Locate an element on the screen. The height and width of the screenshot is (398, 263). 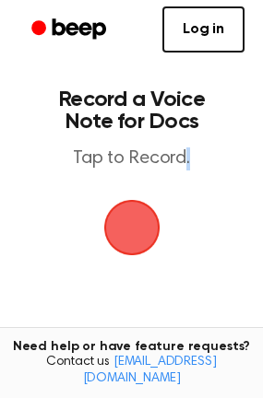
span: Contact us is located at coordinates (131, 370).